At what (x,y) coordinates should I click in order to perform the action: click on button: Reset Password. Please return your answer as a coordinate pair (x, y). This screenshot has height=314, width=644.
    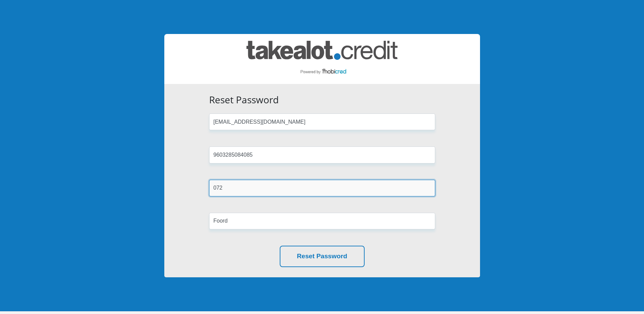
    Looking at the image, I should click on (322, 256).